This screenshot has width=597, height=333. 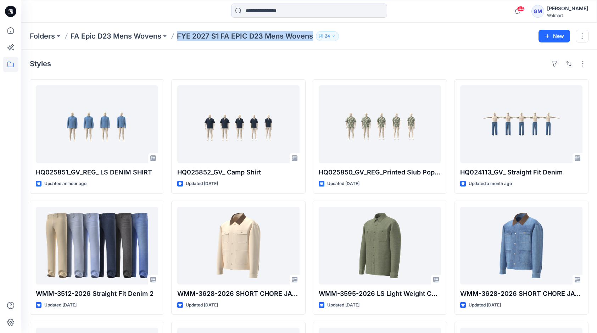 I want to click on p: HQ025850_GV_REG_Printed Slub Poplin Camp Shirt, so click(x=380, y=173).